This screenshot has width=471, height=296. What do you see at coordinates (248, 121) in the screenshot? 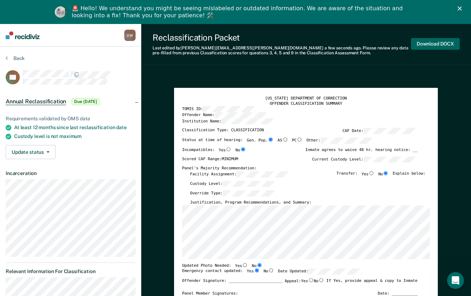
I see `input: Institution Name:` at bounding box center [248, 121].